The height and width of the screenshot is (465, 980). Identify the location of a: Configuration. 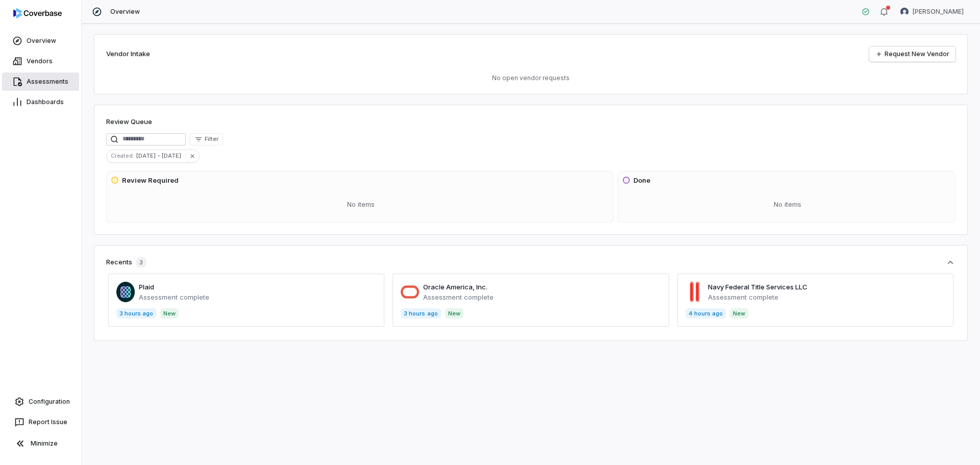
(41, 401).